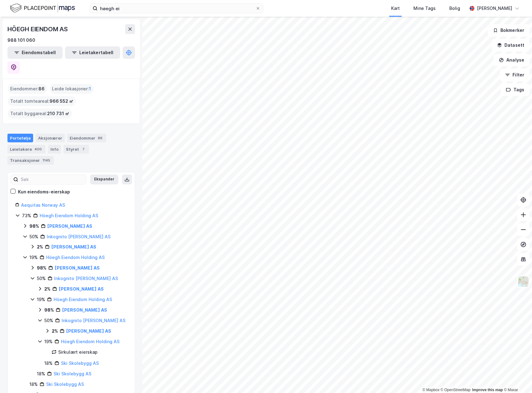  What do you see at coordinates (431, 390) in the screenshot?
I see `a: Mapbox` at bounding box center [431, 390].